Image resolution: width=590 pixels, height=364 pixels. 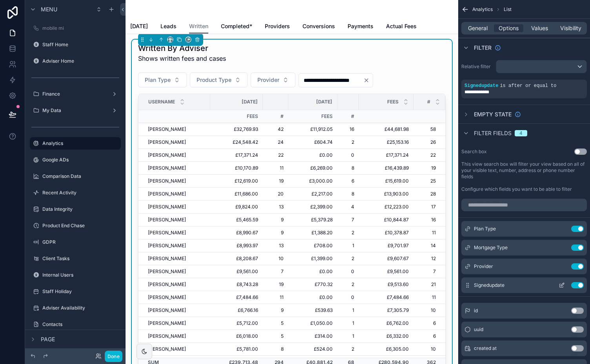 What do you see at coordinates (386, 349) in the screenshot?
I see `td: £6,305.00` at bounding box center [386, 349].